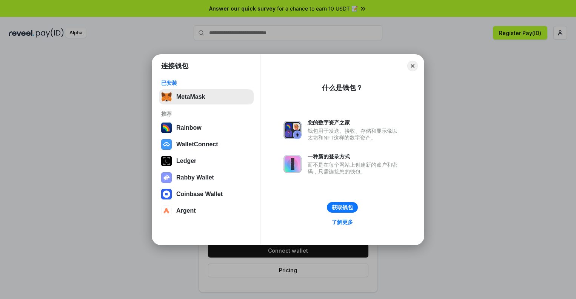  What do you see at coordinates (166, 161) in the screenshot?
I see `img: svg+xml,%3Csvg%20xmlns%3D%22http%3A%2F%2Fwww.w3.org%2F2000%2Fsvg%22%20width%3D%2228%22%20height%3...` at bounding box center [166, 161].